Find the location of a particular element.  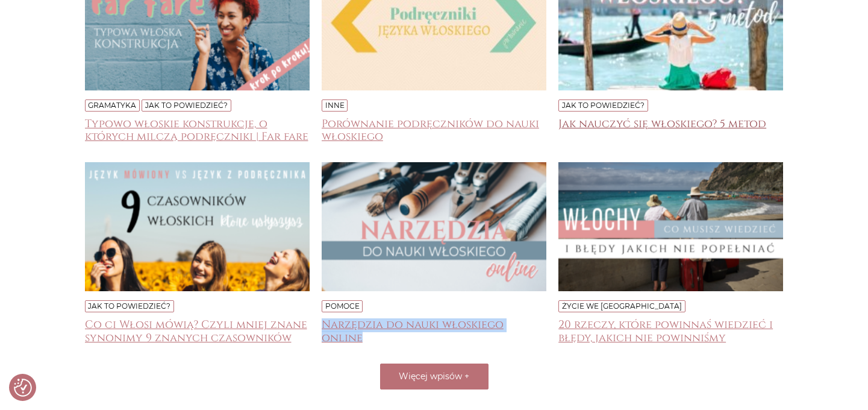

img: Revisit consent button is located at coordinates (23, 388).